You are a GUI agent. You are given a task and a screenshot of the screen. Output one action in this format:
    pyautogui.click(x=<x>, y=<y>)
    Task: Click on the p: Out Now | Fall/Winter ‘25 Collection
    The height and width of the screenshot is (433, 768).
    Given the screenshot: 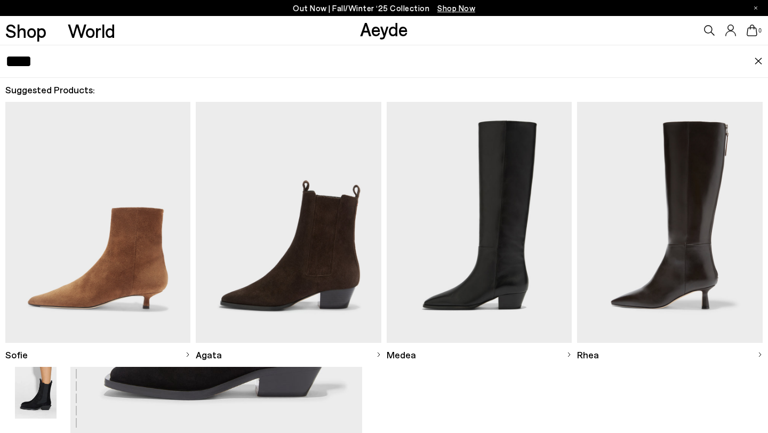 What is the action you would take?
    pyautogui.click(x=384, y=8)
    